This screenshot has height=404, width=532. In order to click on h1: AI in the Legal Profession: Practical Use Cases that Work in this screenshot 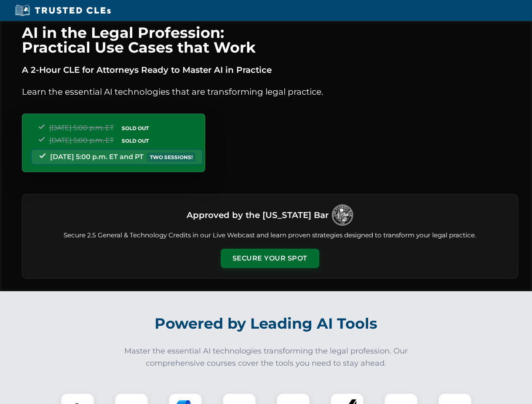, I will do `click(270, 40)`.